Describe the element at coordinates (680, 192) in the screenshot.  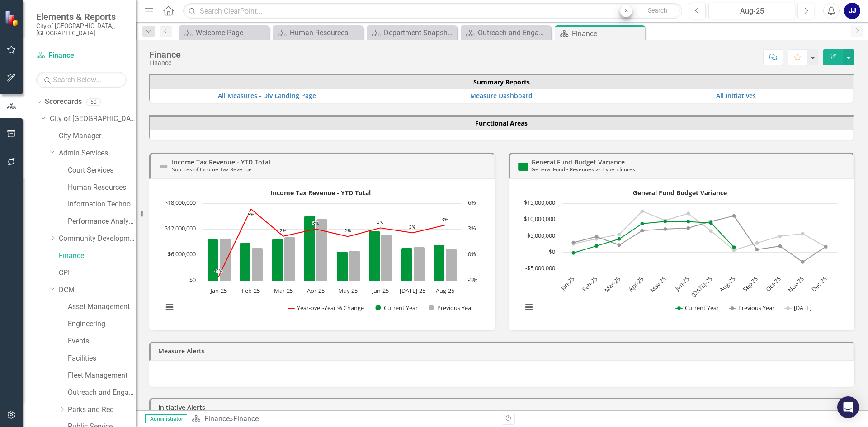
I see `text: General Fund Budget Variance` at that location.